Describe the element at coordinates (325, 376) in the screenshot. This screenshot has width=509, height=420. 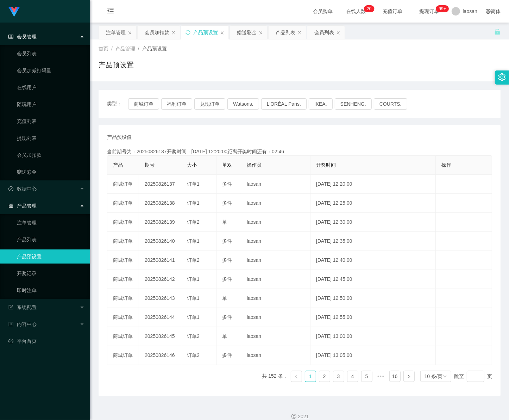
I see `a: 2` at that location.